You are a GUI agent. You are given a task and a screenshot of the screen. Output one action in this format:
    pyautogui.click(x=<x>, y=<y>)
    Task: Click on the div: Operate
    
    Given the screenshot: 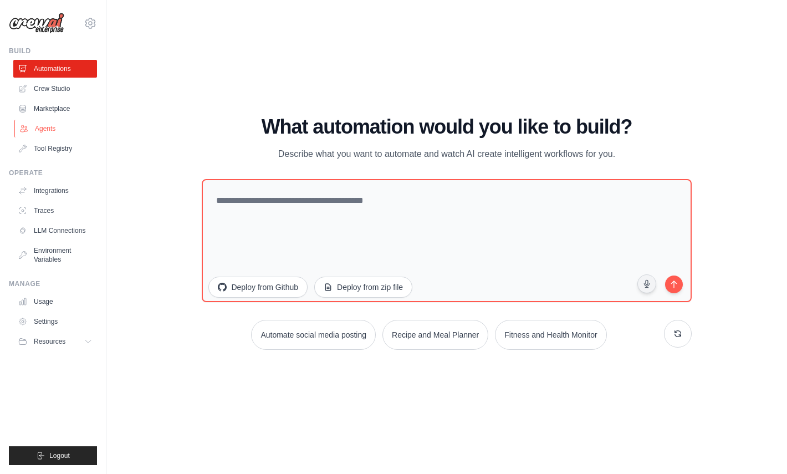 What is the action you would take?
    pyautogui.click(x=53, y=173)
    